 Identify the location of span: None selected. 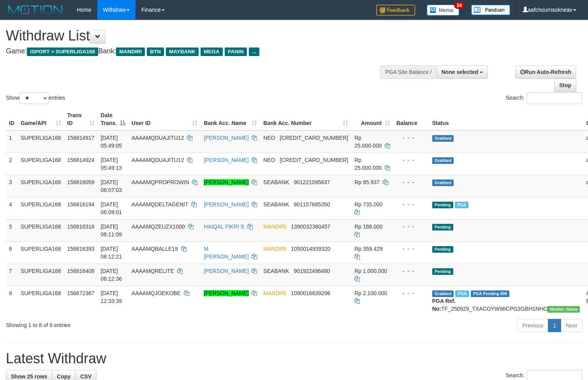
(460, 72).